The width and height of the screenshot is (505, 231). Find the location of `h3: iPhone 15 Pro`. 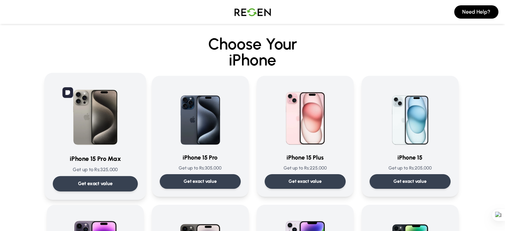

h3: iPhone 15 Pro is located at coordinates (200, 157).